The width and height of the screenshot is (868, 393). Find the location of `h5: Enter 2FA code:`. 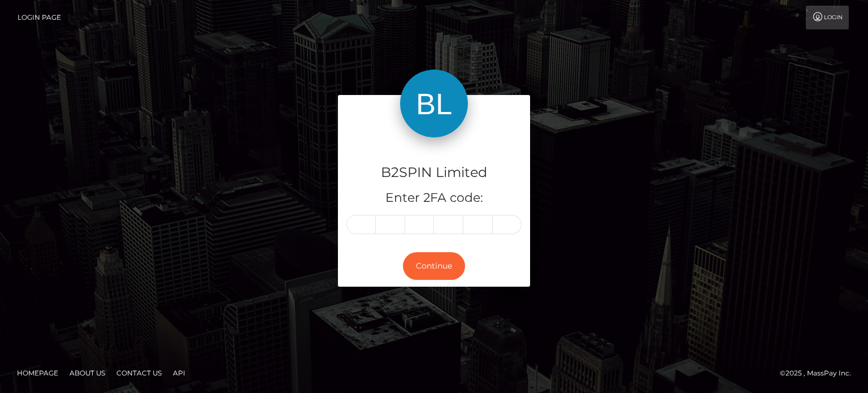

h5: Enter 2FA code: is located at coordinates (434, 198).